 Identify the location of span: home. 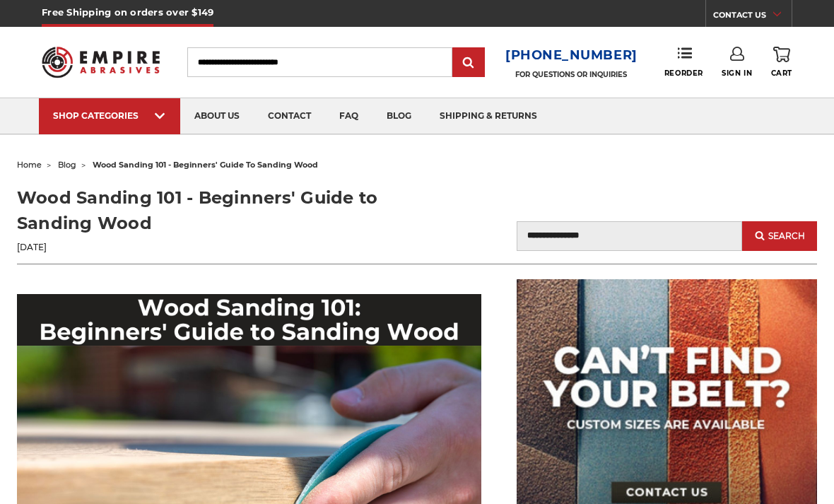
(29, 164).